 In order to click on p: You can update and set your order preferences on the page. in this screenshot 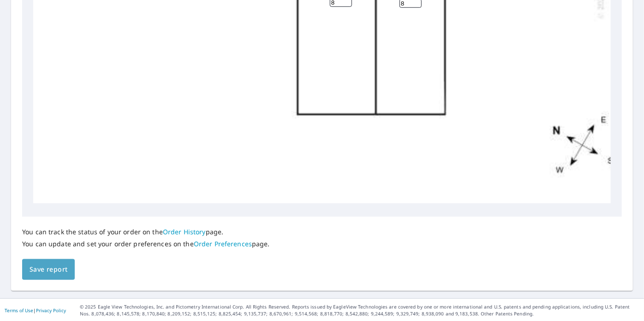, I will do `click(145, 244)`.